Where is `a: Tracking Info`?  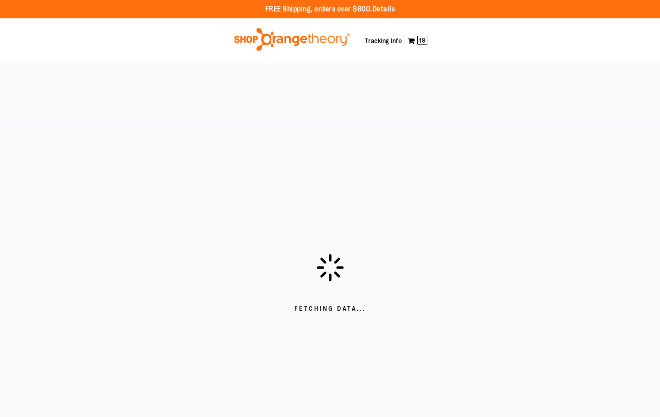 a: Tracking Info is located at coordinates (383, 41).